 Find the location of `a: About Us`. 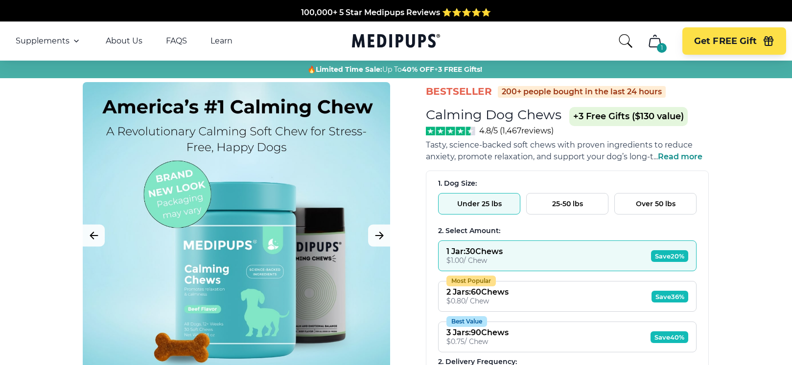

a: About Us is located at coordinates (124, 41).